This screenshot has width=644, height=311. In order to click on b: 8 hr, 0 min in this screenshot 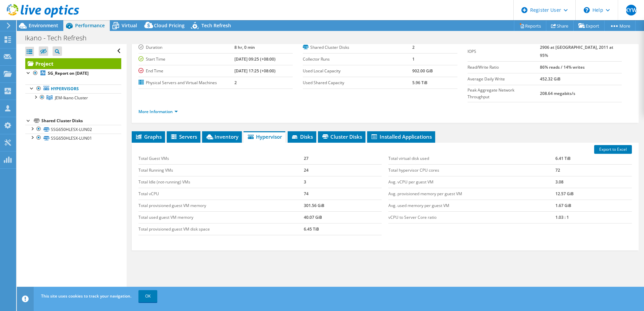, I will do `click(245, 47)`.